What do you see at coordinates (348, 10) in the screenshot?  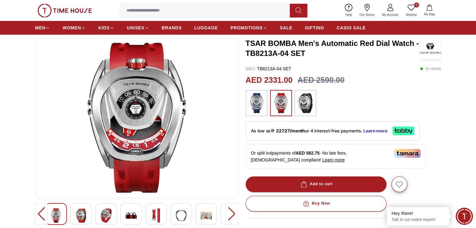 I see `a: Help` at bounding box center [348, 10].